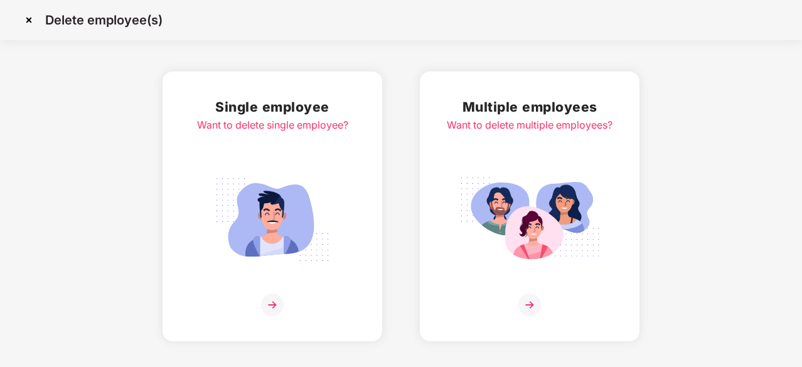  I want to click on h2: Multiple employees, so click(530, 107).